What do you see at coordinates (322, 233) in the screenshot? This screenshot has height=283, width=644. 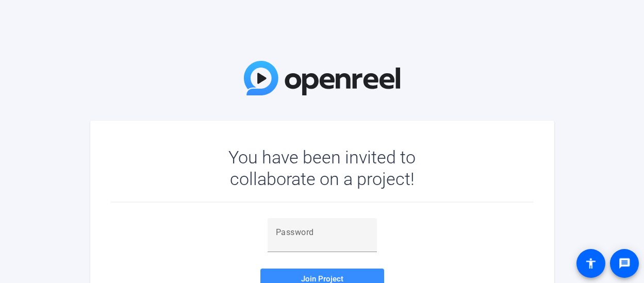 I see `input: Password` at bounding box center [322, 233].